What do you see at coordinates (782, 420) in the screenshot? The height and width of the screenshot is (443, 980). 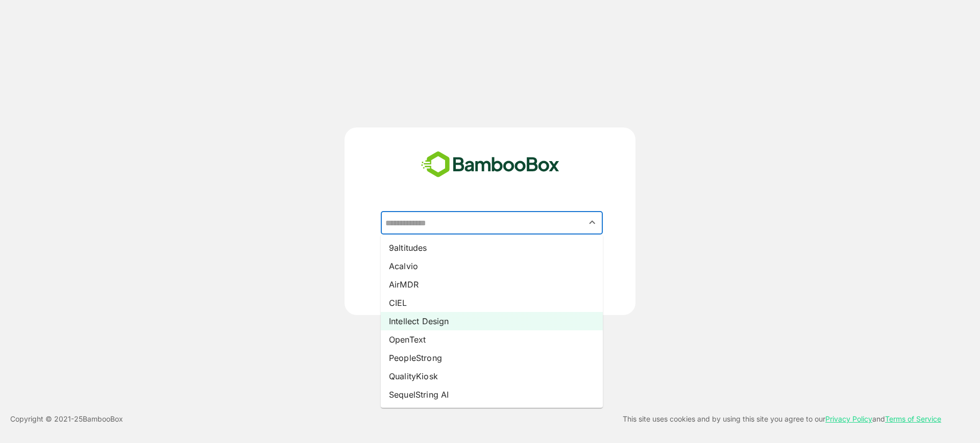 I see `p: This site uses cookies and by using this site you agree to our and` at bounding box center [782, 420].